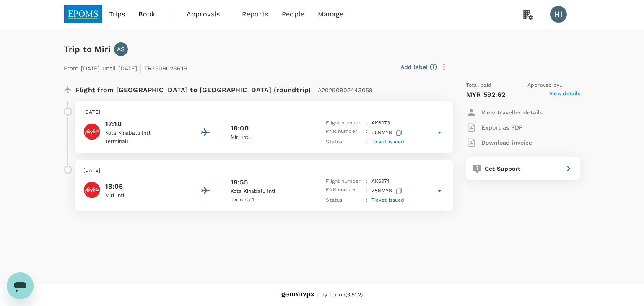  What do you see at coordinates (479, 86) in the screenshot?
I see `span: Total paid` at bounding box center [479, 86].